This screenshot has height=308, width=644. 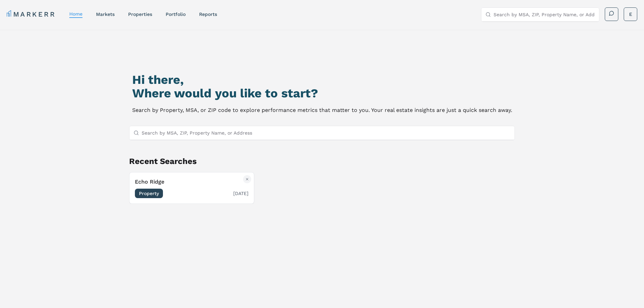 What do you see at coordinates (322, 162) in the screenshot?
I see `h2: Recent Searches` at bounding box center [322, 162].